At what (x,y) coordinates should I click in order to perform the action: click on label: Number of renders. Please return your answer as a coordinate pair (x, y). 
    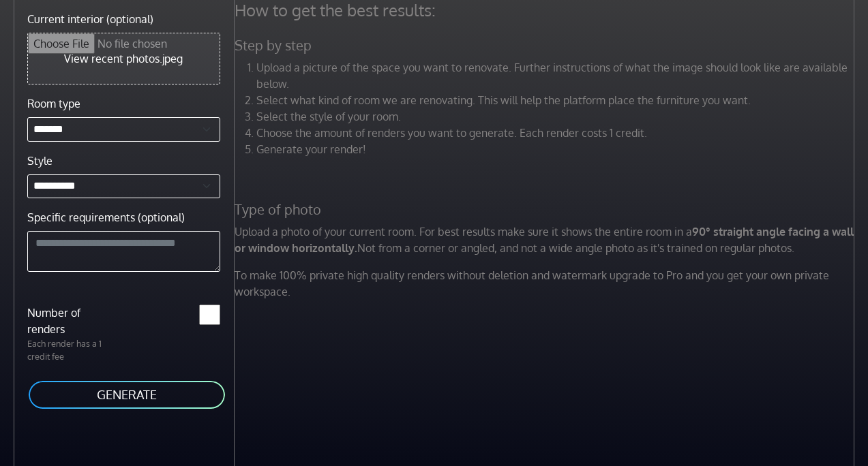
    Looking at the image, I should click on (71, 321).